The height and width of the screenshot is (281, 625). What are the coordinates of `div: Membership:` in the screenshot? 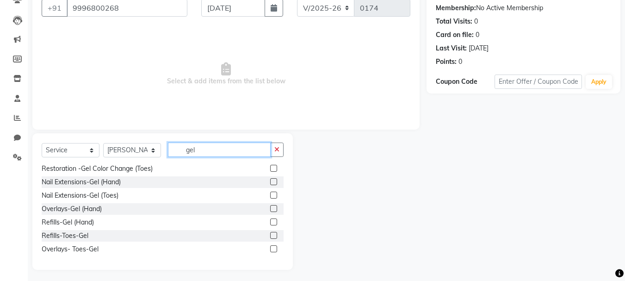 It's located at (456, 8).